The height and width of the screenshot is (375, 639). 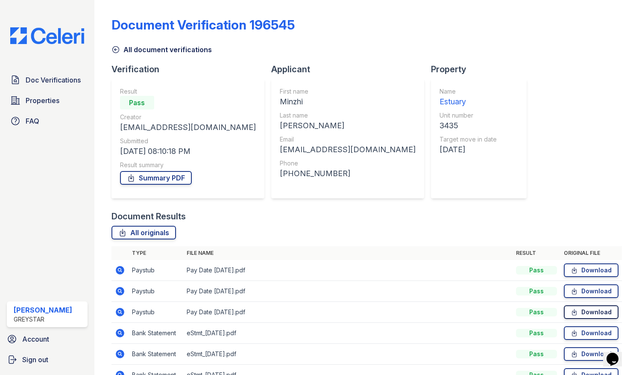 What do you see at coordinates (47, 121) in the screenshot?
I see `a: FAQ` at bounding box center [47, 121].